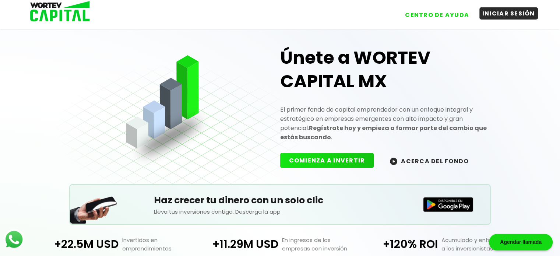 Image resolution: width=560 pixels, height=256 pixels. What do you see at coordinates (319, 244) in the screenshot?
I see `p: En ingresos de las empresas con inversión` at bounding box center [319, 244].